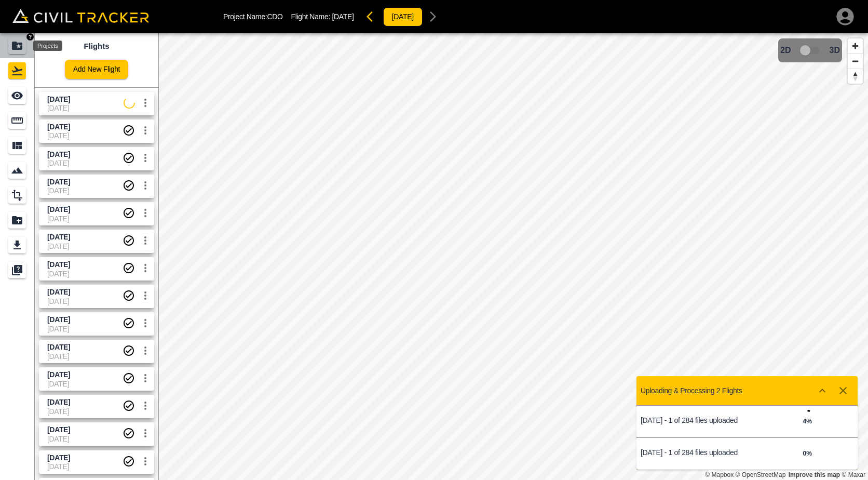 The image size is (868, 480). Describe the element at coordinates (807, 422) in the screenshot. I see `strong: 4 %` at that location.